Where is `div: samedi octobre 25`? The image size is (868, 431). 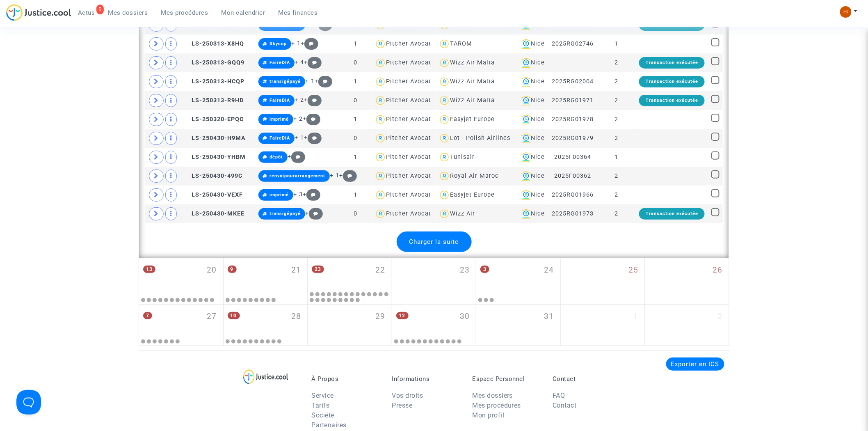
div: samedi octobre 25 is located at coordinates (603, 281).